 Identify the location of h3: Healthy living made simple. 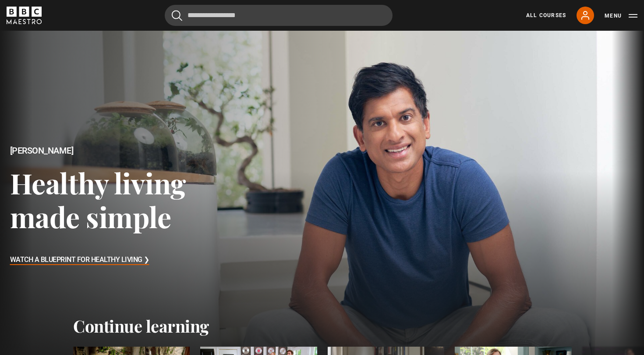
(134, 199).